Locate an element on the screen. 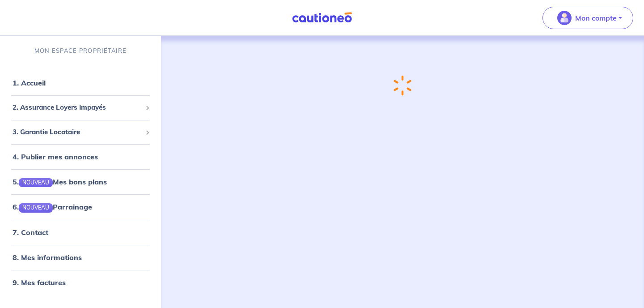 This screenshot has height=308, width=644. div: 1. Accueil is located at coordinates (80, 83).